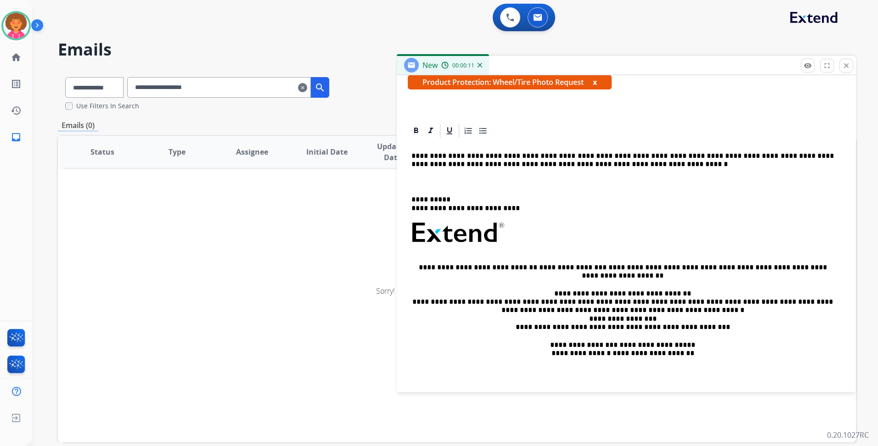 The height and width of the screenshot is (446, 878). Describe the element at coordinates (457, 50) in the screenshot. I see `h2: Emails` at that location.